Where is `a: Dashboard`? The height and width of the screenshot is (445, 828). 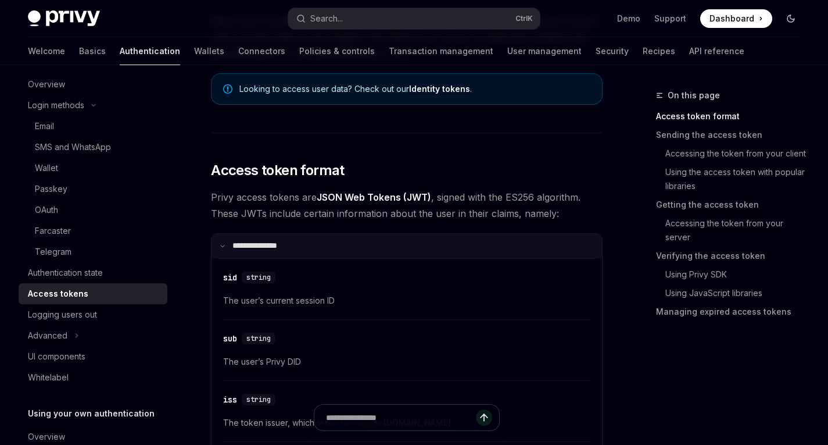
a: Dashboard is located at coordinates (736, 19).